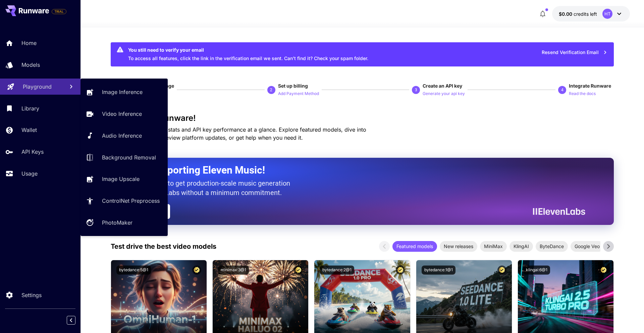  Describe the element at coordinates (442, 86) in the screenshot. I see `span: Create an API key` at that location.